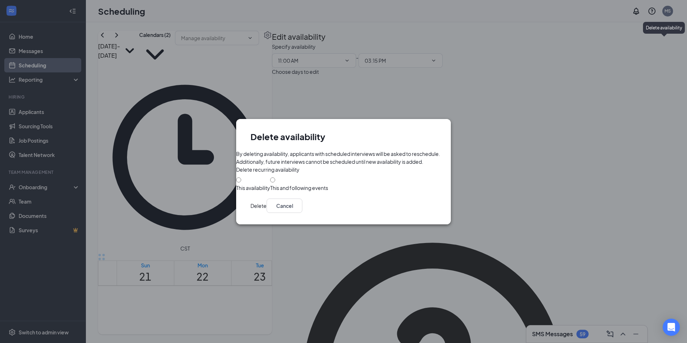  What do you see at coordinates (268, 169) in the screenshot?
I see `div: Delete recurring availability` at bounding box center [268, 169].